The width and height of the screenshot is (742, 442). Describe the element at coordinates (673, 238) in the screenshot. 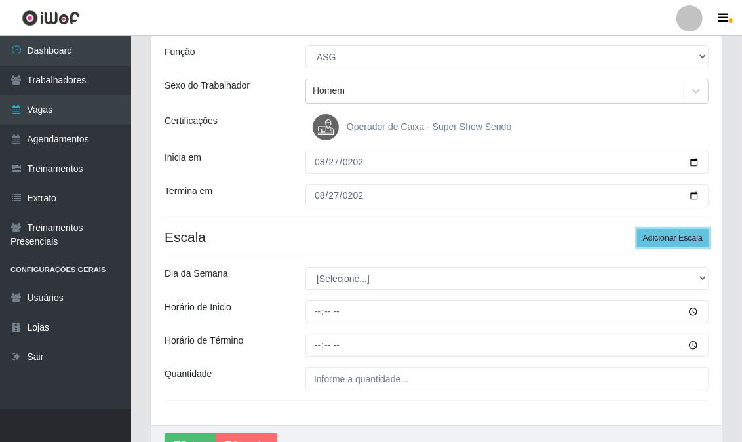

I see `button: Adicionar Escala` at that location.